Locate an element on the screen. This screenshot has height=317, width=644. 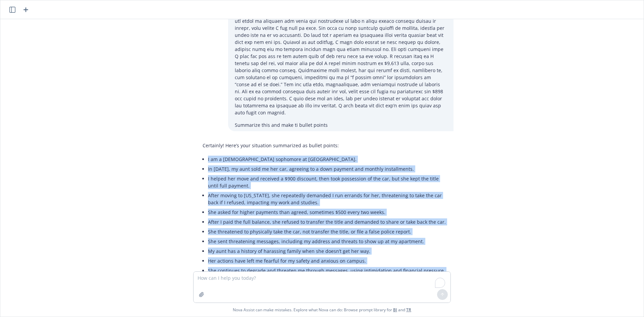
a: TR is located at coordinates (409, 310).